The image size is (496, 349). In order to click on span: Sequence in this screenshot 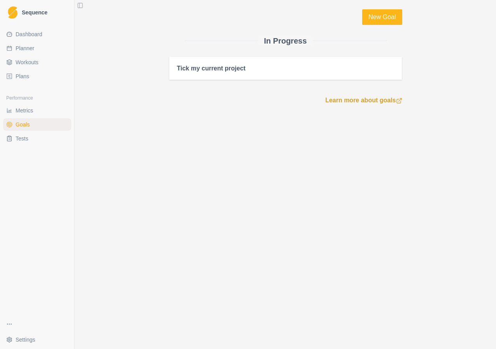, I will do `click(35, 12)`.